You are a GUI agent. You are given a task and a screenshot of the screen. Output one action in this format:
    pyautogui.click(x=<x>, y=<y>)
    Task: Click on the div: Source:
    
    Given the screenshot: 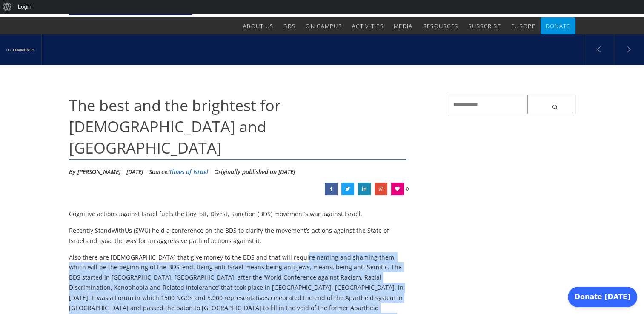 What is the action you would take?
    pyautogui.click(x=178, y=171)
    